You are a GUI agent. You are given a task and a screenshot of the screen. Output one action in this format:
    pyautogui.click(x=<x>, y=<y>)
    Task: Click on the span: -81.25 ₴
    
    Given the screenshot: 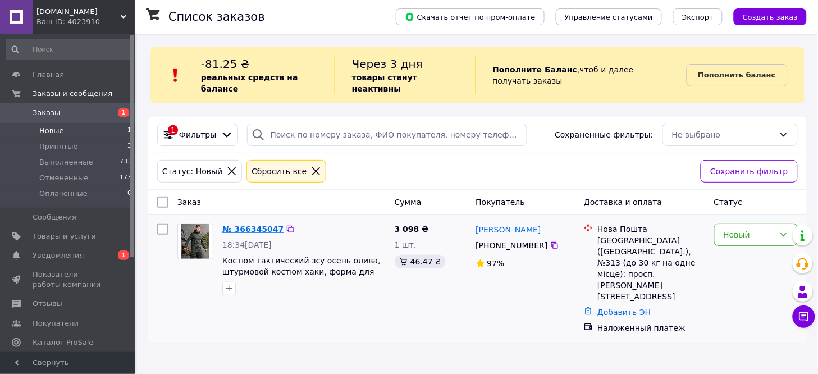 What is the action you would take?
    pyautogui.click(x=225, y=64)
    